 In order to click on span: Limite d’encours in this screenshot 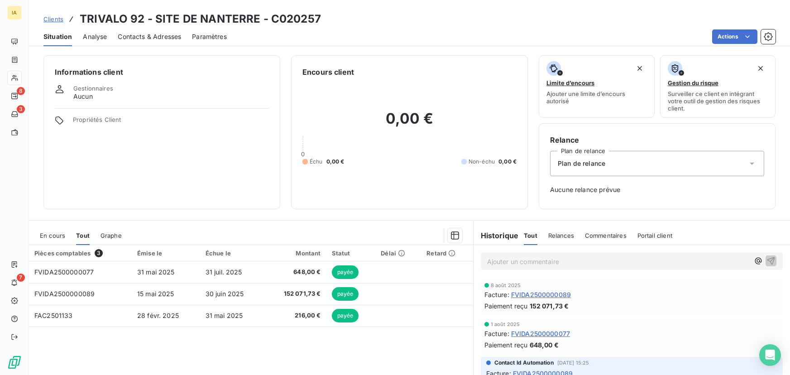, I will do `click(570, 83)`.